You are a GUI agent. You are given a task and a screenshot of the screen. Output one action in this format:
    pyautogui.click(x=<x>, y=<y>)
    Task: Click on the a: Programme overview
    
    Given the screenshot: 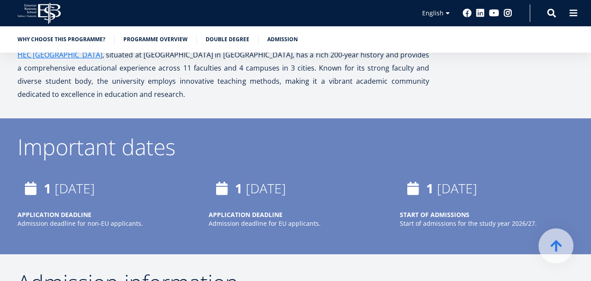 What is the action you would take?
    pyautogui.click(x=155, y=39)
    